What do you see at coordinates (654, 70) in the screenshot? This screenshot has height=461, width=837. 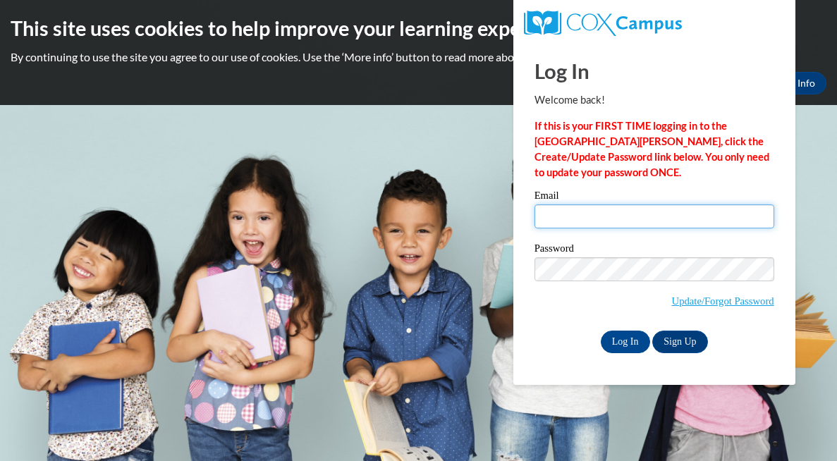 I see `h1: Log In` at bounding box center [654, 70].